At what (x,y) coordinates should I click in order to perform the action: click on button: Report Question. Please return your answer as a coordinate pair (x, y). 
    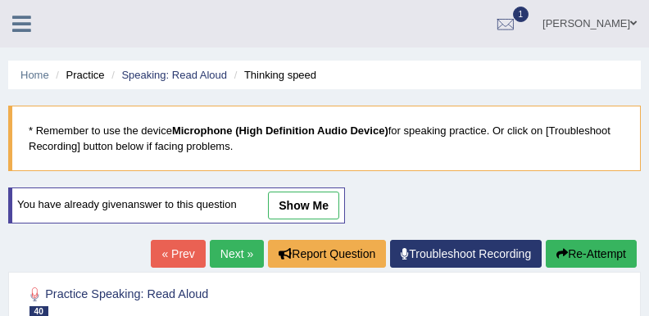
    Looking at the image, I should click on (327, 254).